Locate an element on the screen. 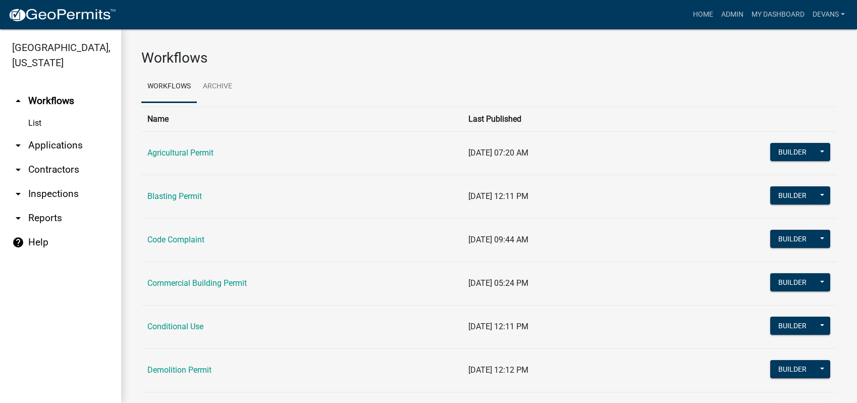 This screenshot has height=403, width=857. a: Blasting Permit is located at coordinates (175, 196).